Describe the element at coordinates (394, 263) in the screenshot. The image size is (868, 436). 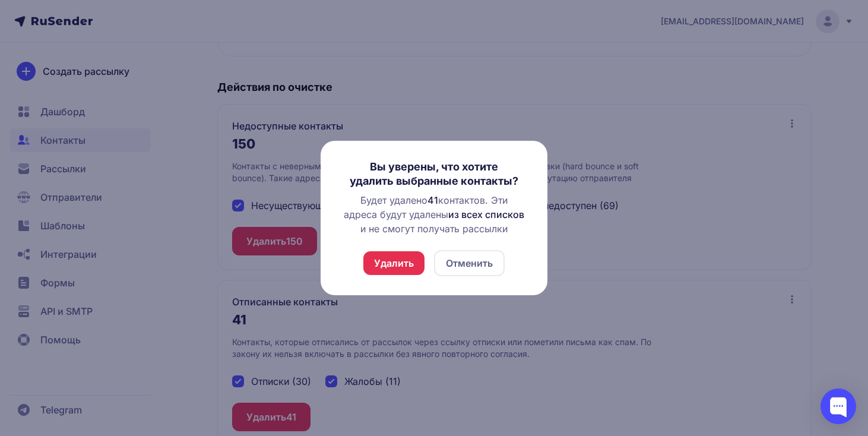
I see `button: Удалить` at that location.